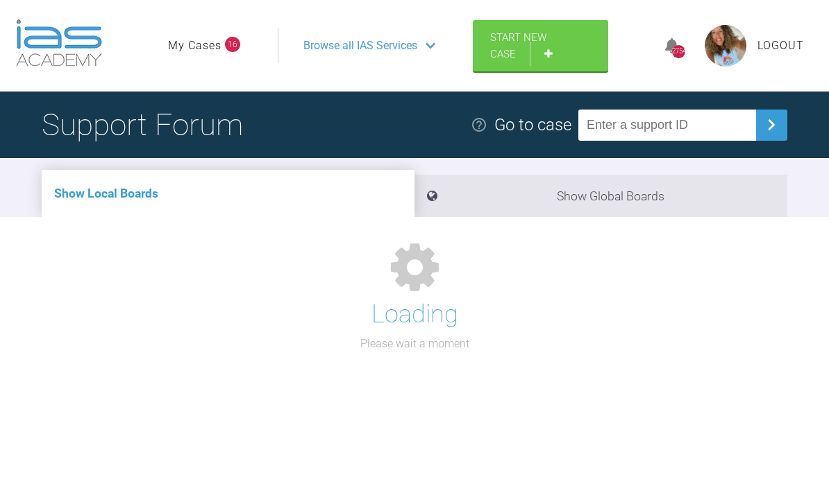  What do you see at coordinates (59, 43) in the screenshot?
I see `img: logo-light.3e3ef733.png` at bounding box center [59, 43].